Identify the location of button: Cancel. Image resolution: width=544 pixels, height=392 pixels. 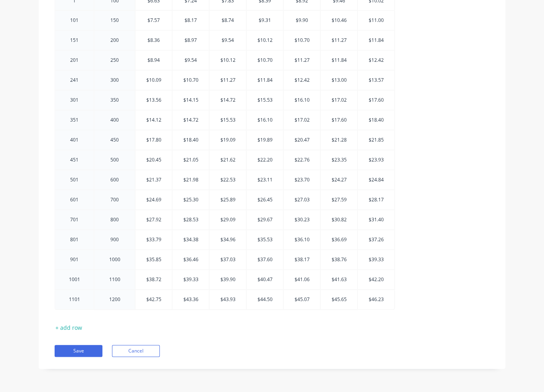
(136, 351).